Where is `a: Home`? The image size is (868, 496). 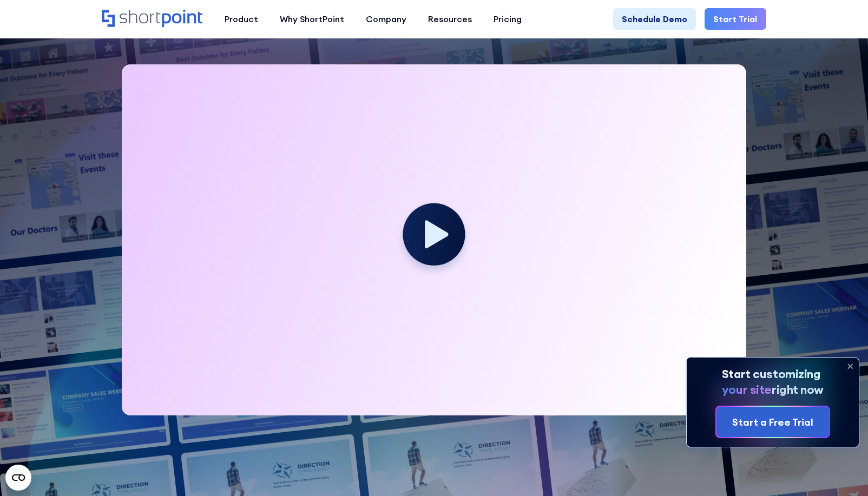 a: Home is located at coordinates (152, 19).